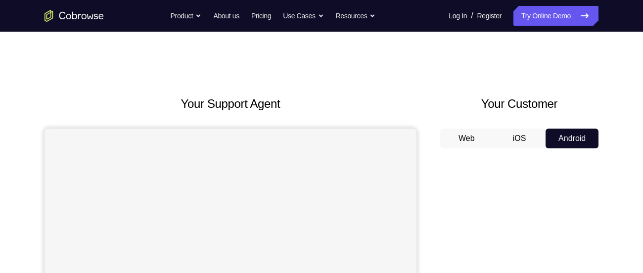  I want to click on a: Register, so click(489, 16).